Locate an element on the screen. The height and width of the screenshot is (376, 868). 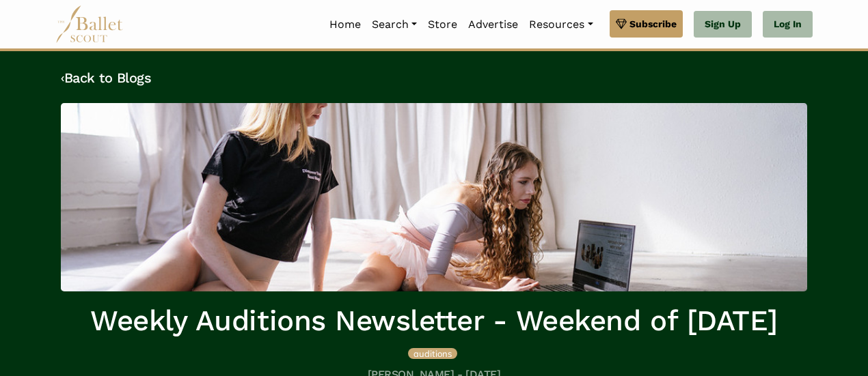
a: Resources is located at coordinates (560, 25).